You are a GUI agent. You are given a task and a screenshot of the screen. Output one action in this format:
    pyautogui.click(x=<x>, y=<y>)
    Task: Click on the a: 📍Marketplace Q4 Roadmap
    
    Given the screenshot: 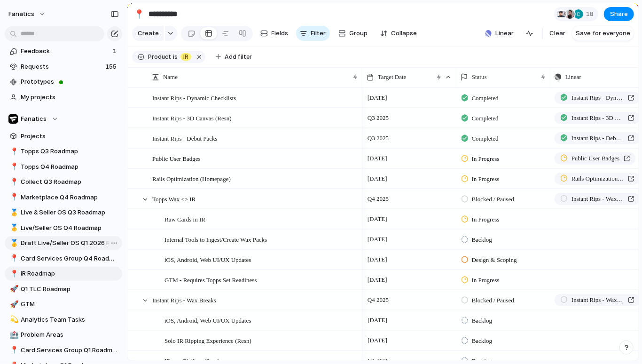 What is the action you would take?
    pyautogui.click(x=64, y=197)
    